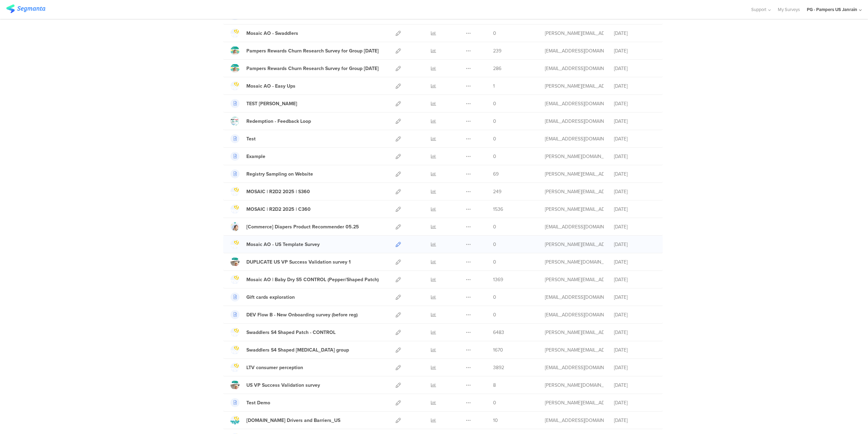 The height and width of the screenshot is (434, 868). Describe the element at coordinates (275, 368) in the screenshot. I see `div: LTV consumer perception` at that location.